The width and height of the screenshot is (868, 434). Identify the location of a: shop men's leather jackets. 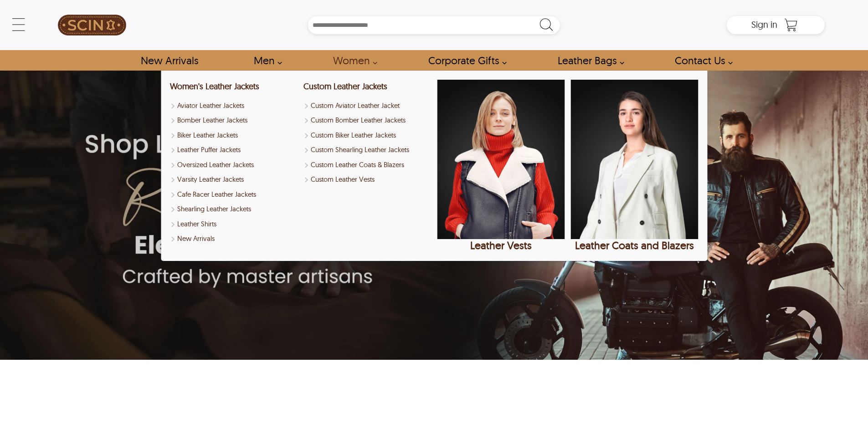
(265, 60).